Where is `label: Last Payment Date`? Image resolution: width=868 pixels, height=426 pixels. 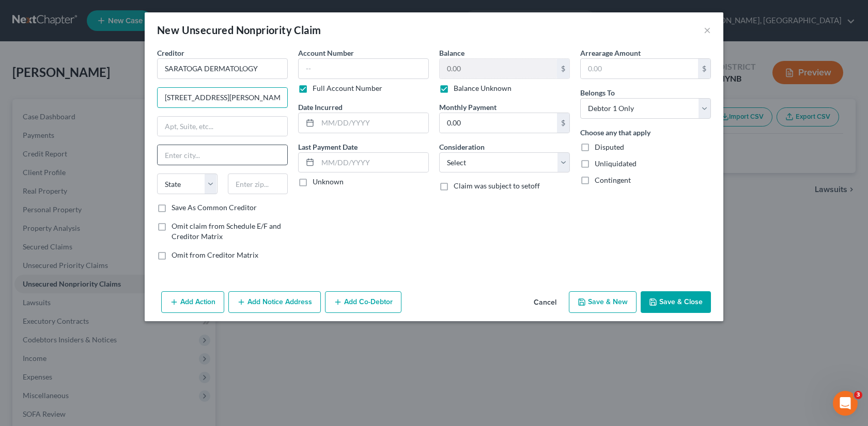 label: Last Payment Date is located at coordinates (328, 147).